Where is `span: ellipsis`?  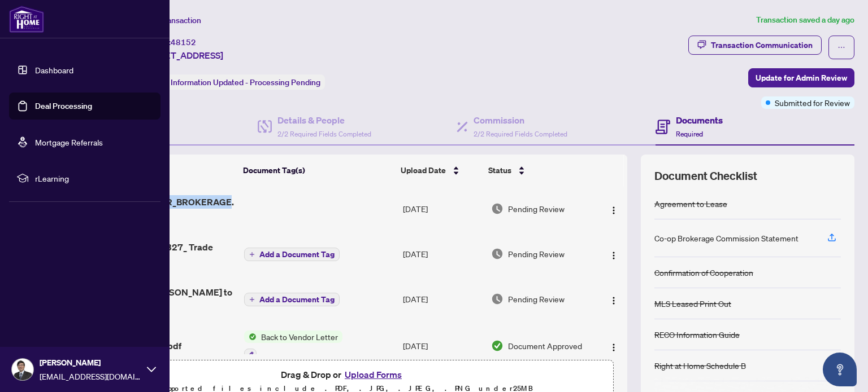 span: ellipsis is located at coordinates (841, 47).